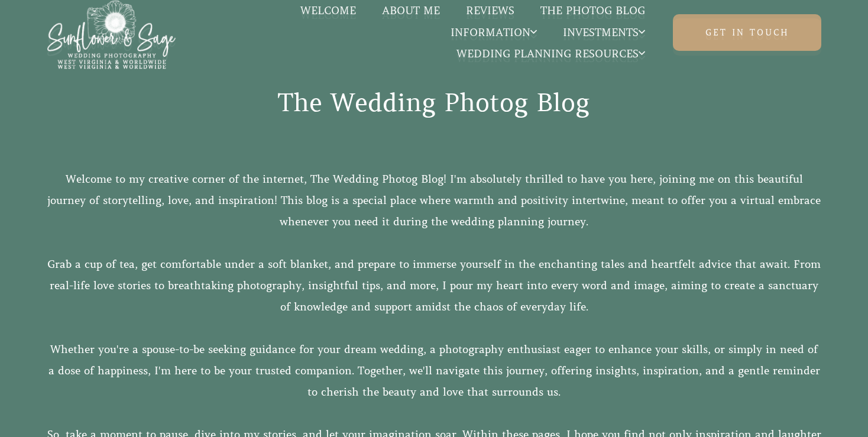 The height and width of the screenshot is (437, 868). Describe the element at coordinates (746, 32) in the screenshot. I see `a: Get in touch` at that location.